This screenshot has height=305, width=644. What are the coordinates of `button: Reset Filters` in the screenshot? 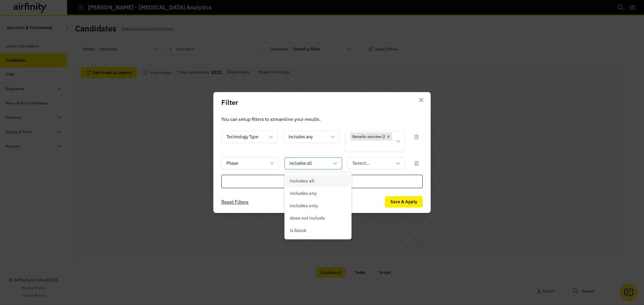 It's located at (234, 202).